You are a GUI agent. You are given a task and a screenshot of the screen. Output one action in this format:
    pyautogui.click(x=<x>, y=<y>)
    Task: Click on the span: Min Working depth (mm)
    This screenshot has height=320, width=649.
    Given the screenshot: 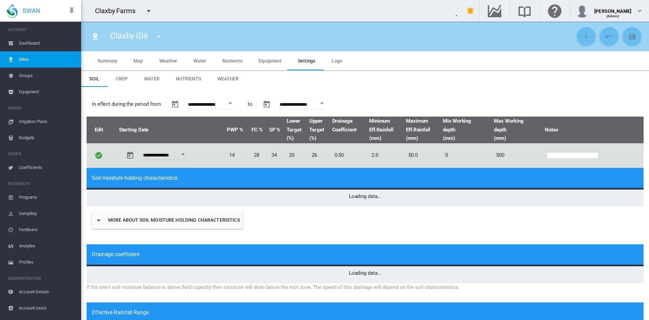 What is the action you would take?
    pyautogui.click(x=459, y=130)
    